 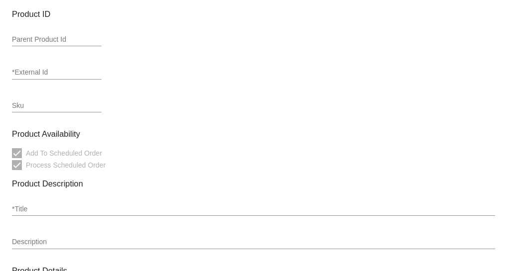 What do you see at coordinates (253, 210) in the screenshot?
I see `input: *Title` at bounding box center [253, 210].